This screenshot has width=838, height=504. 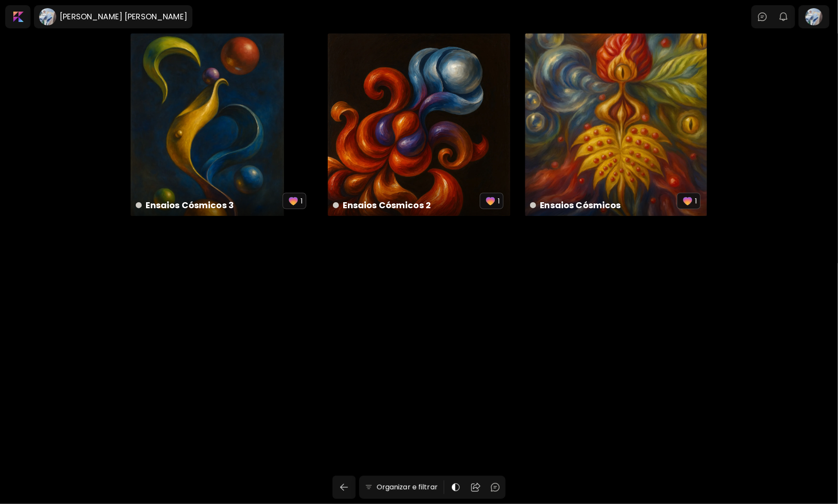 I want to click on a: Ensaios Cósmicosfavorites1https://cdn.kaleido.art/CDN/Artwork/175421/Primary/medium.webp?updated=..., so click(x=616, y=124).